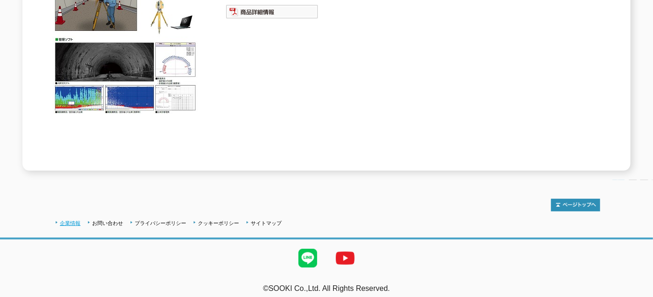  Describe the element at coordinates (308, 258) in the screenshot. I see `img: LINE` at that location.